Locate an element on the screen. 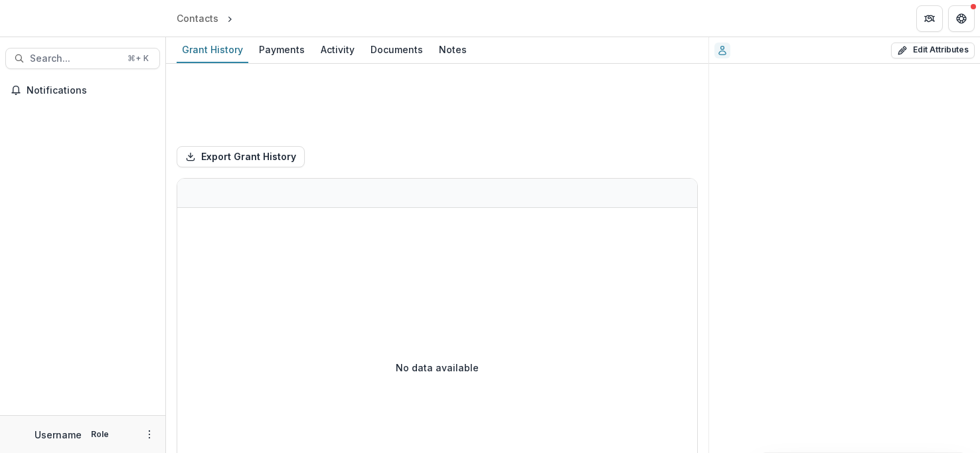  div: Contacts is located at coordinates (197, 18).